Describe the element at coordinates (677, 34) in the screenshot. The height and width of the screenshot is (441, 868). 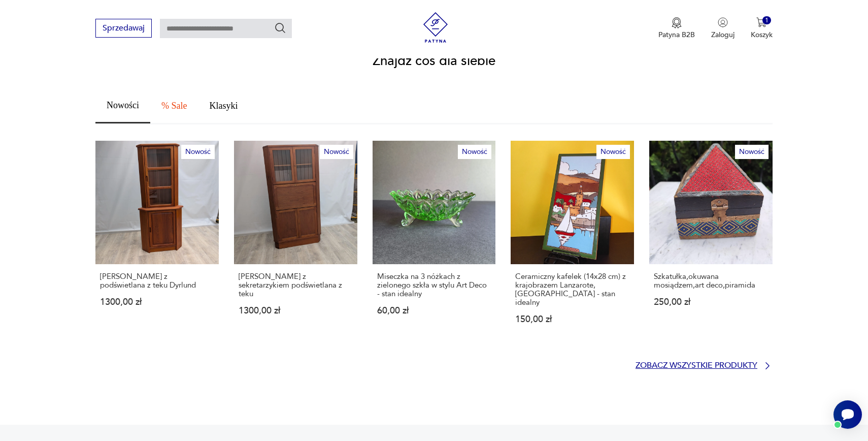
I see `p: Patyna B2B` at that location.